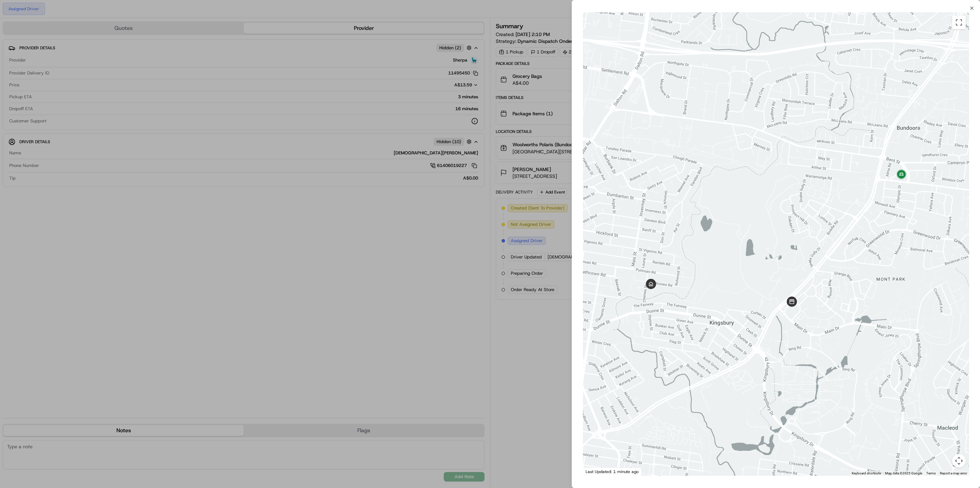 This screenshot has width=980, height=488. What do you see at coordinates (959, 23) in the screenshot?
I see `button: Toggle fullscreen view` at bounding box center [959, 23].